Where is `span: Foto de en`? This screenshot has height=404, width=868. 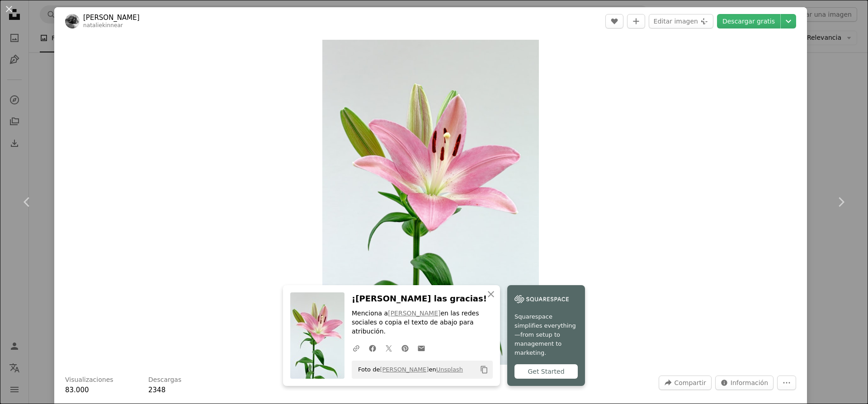 span: Foto de en is located at coordinates (408, 370).